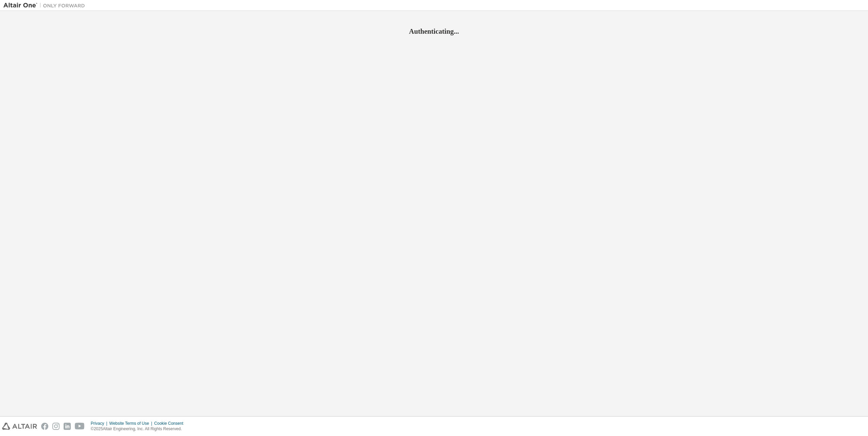 The width and height of the screenshot is (868, 436). What do you see at coordinates (131, 423) in the screenshot?
I see `div: Website Terms of Use` at bounding box center [131, 423].